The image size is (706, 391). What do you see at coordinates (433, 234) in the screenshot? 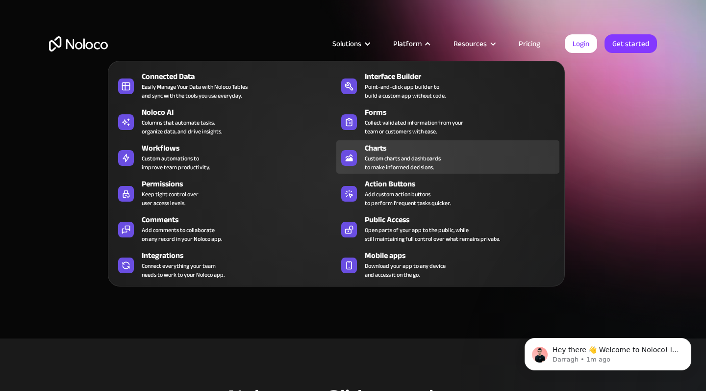
I see `div: Open parts of your app to the public, while still maintaining full control over what remains priv...` at bounding box center [433, 234].